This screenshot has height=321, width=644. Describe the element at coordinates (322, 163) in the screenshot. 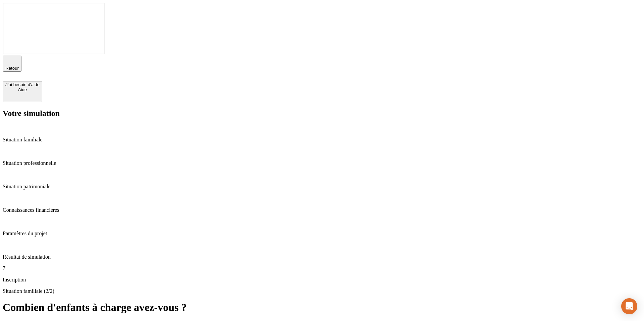

I see `p: Situation professionnelle` at that location.